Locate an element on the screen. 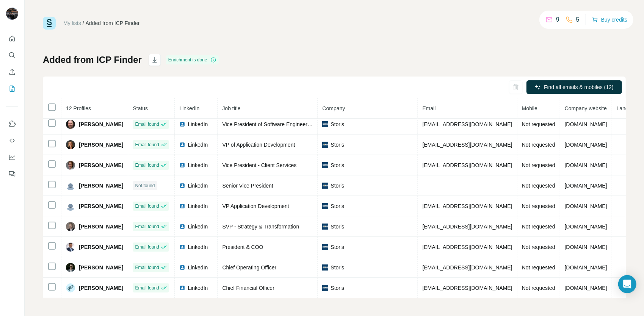 The image size is (644, 316). button: Search is located at coordinates (12, 55).